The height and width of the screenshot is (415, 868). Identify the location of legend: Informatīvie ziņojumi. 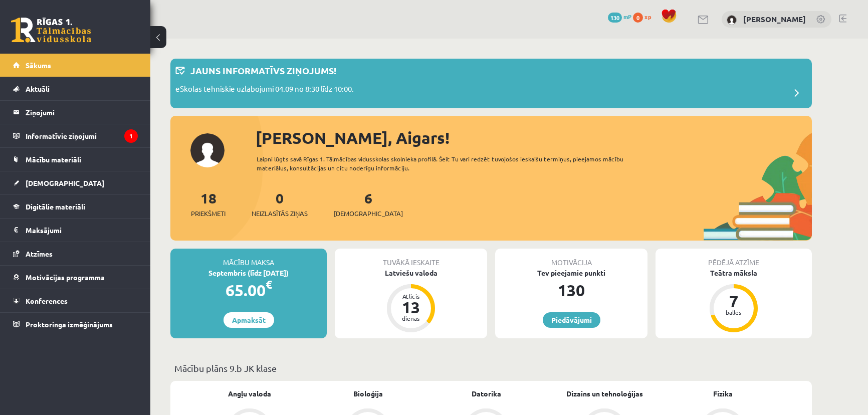
(82, 136).